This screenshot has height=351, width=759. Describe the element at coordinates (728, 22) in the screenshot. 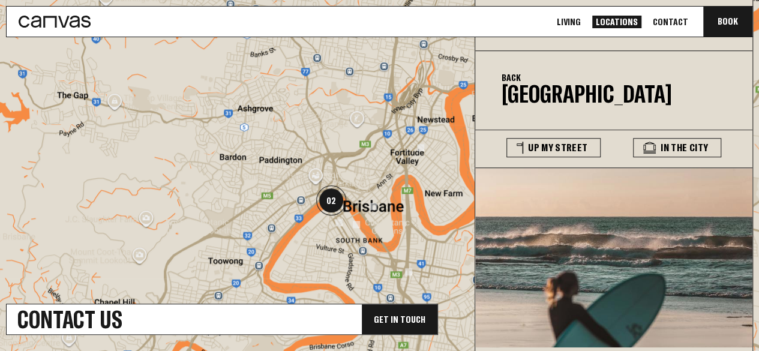

I see `button: Book` at that location.